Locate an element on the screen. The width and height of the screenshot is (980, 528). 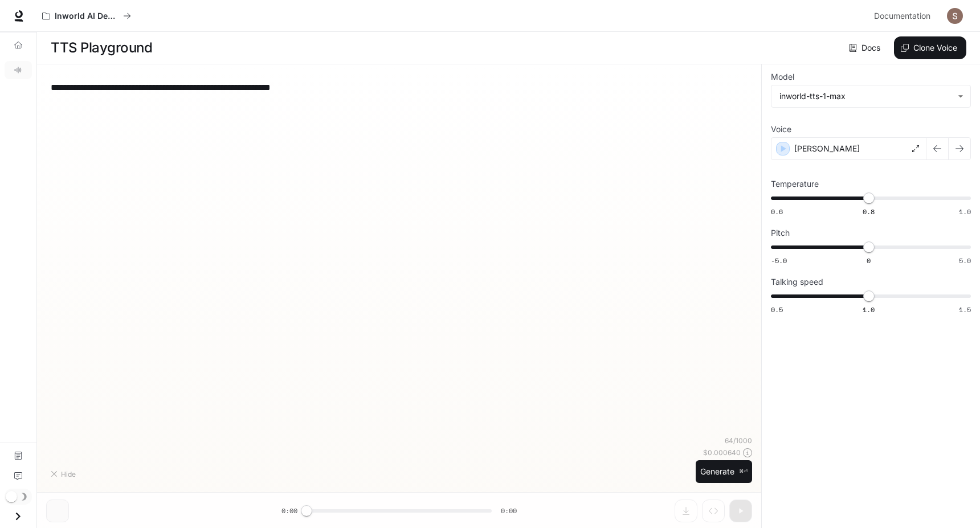
p: Talking speed is located at coordinates (797, 282).